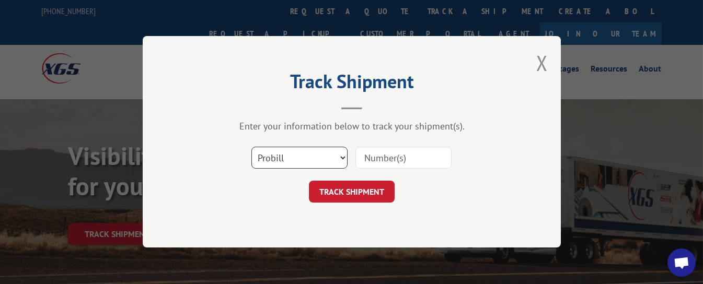 Image resolution: width=703 pixels, height=284 pixels. Describe the element at coordinates (681, 263) in the screenshot. I see `a: Open chat` at that location.